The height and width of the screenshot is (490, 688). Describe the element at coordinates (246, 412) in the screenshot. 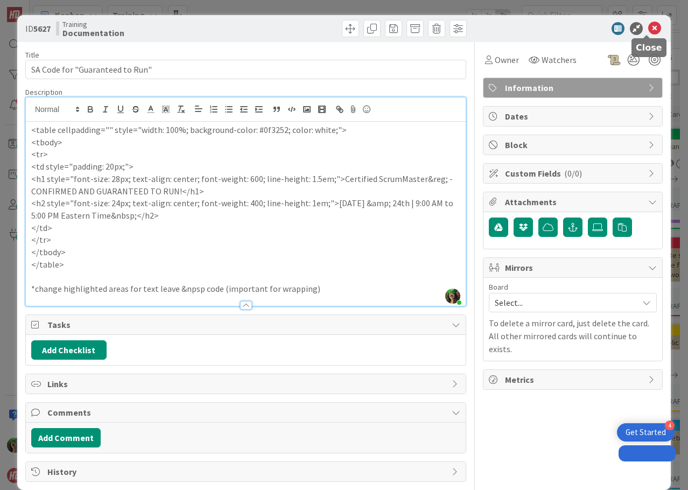

I see `span: Comments` at that location.